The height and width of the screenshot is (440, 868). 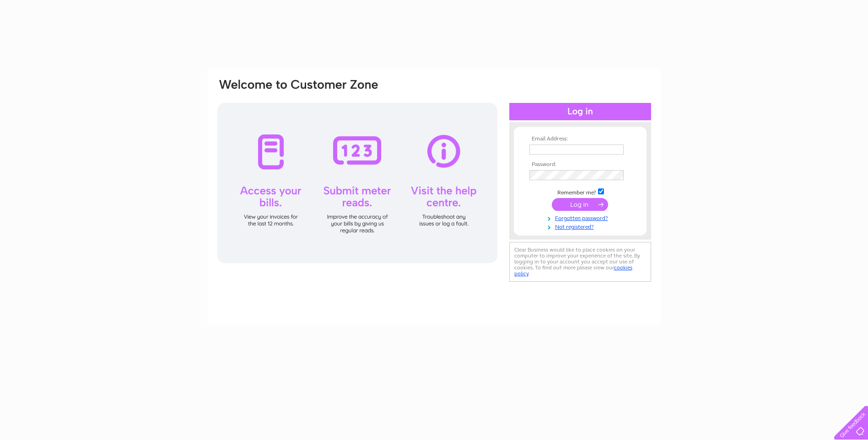 What do you see at coordinates (573, 270) in the screenshot?
I see `a: cookies policy` at bounding box center [573, 270].